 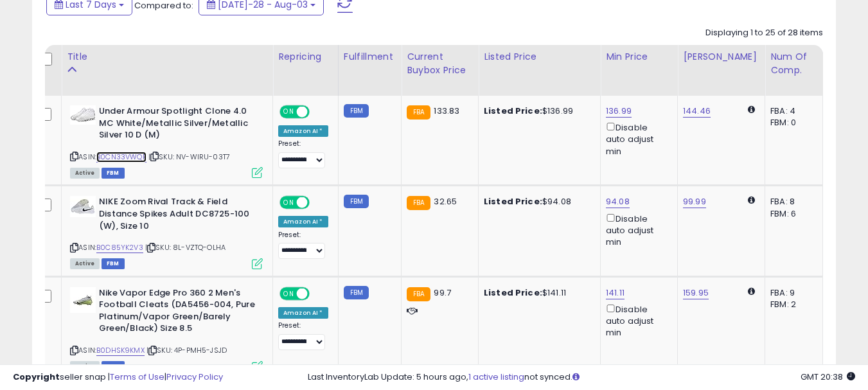 What do you see at coordinates (791, 202) in the screenshot?
I see `div: FBA: 8` at bounding box center [791, 202].